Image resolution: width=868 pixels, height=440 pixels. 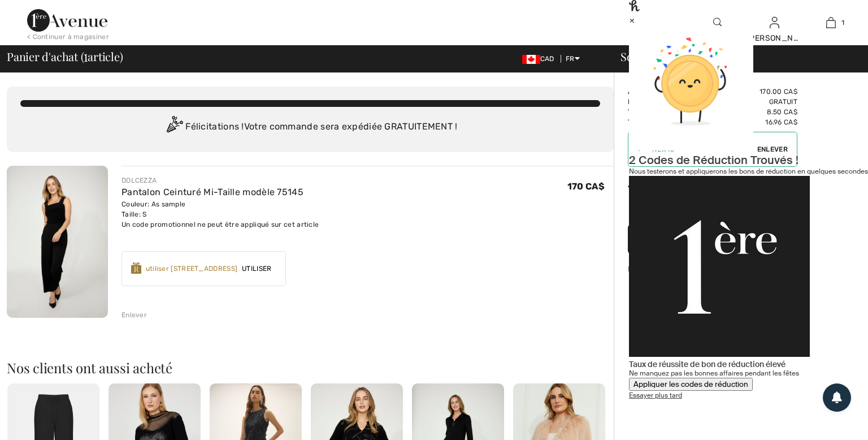 I want to click on img: Sezzle, so click(x=768, y=215).